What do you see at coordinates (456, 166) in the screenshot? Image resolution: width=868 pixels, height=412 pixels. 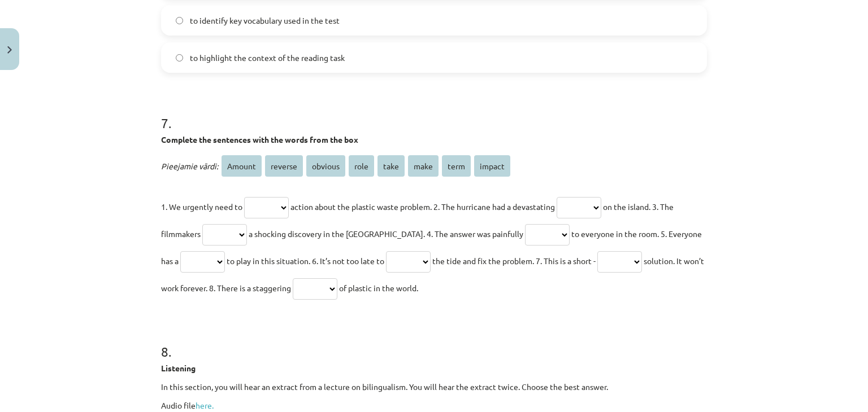 I see `span: term` at bounding box center [456, 166].